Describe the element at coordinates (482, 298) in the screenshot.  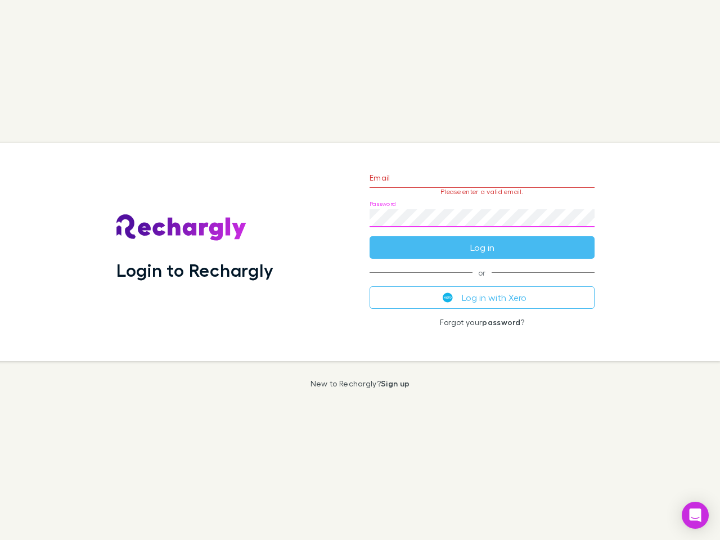
I see `button: Log in with Xero` at that location.